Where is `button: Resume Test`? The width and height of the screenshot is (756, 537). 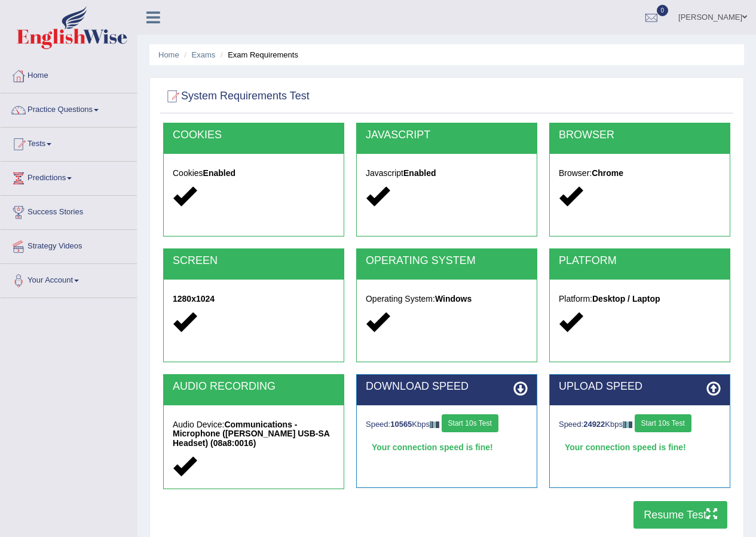
button: Resume Test is located at coordinates (680, 514).